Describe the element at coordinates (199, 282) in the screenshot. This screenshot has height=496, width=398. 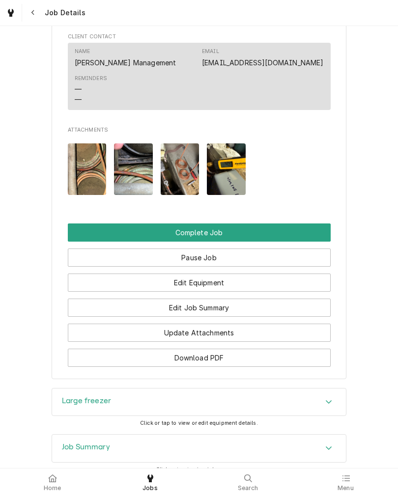
I see `button: Edit Equipment` at that location.